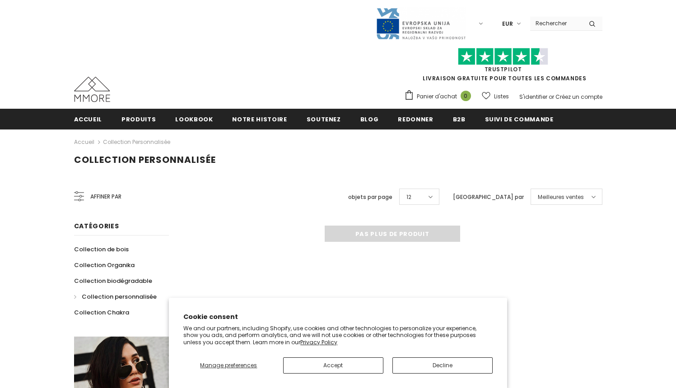 The image size is (676, 388). Describe the element at coordinates (228, 366) in the screenshot. I see `button: Manage preferences` at that location.